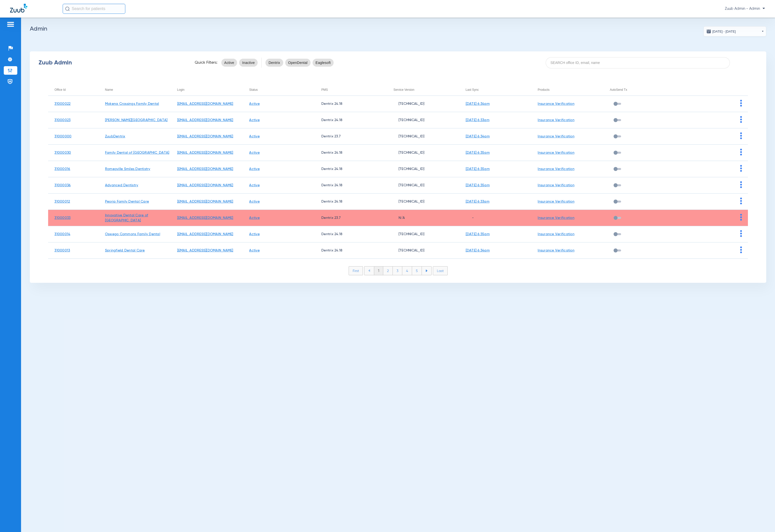 The width and height of the screenshot is (775, 532). I want to click on li: First, so click(356, 271).